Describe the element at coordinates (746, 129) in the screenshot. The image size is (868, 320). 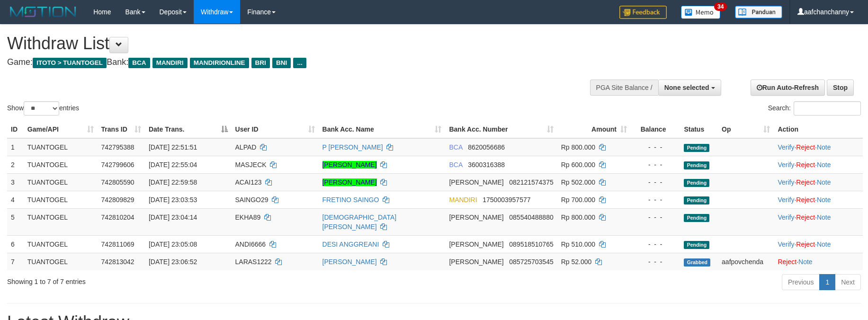
I see `th: Op: activate to sort column ascending` at that location.